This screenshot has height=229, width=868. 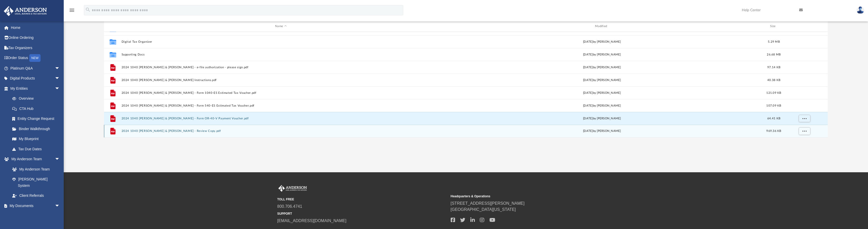 What do you see at coordinates (36, 58) in the screenshot?
I see `a: Order StatusNEW` at bounding box center [36, 58].